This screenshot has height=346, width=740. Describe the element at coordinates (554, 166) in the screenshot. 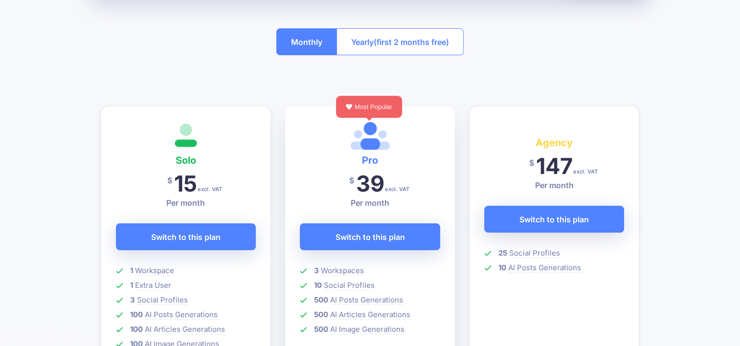

I see `span: 147` at that location.